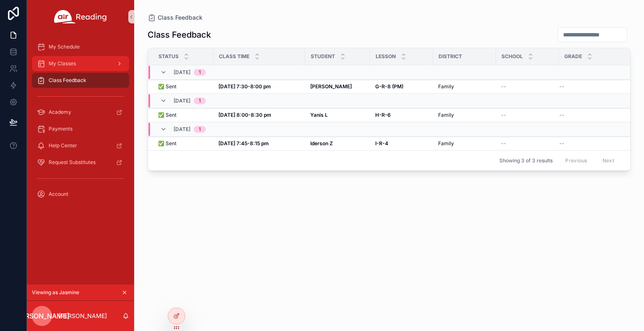 This screenshot has width=644, height=331. I want to click on strong: H-R-6, so click(382, 115).